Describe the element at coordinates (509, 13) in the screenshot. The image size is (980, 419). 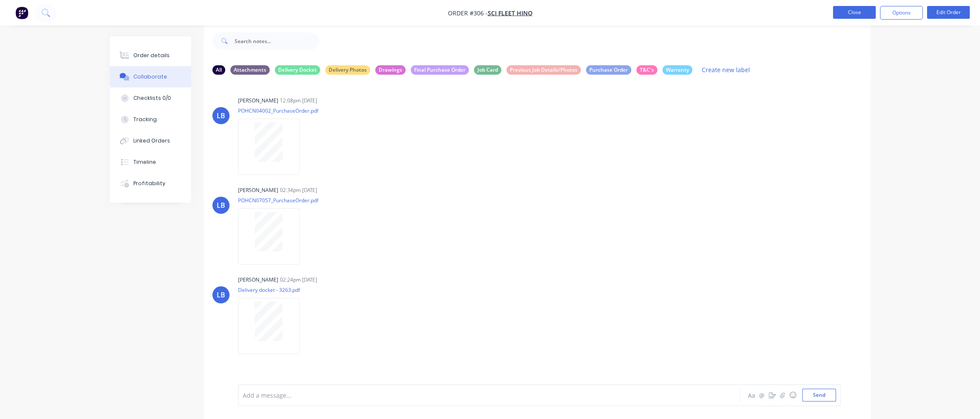
I see `a: Sci Fleet Hino` at that location.